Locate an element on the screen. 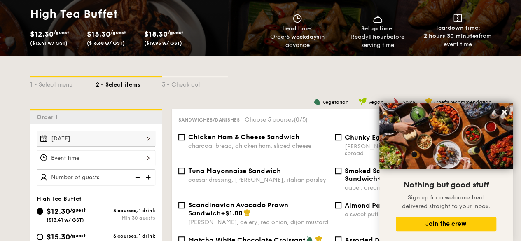 The image size is (521, 241). span: Almond Pain Au Chocolat Croissant is located at coordinates (403, 205).